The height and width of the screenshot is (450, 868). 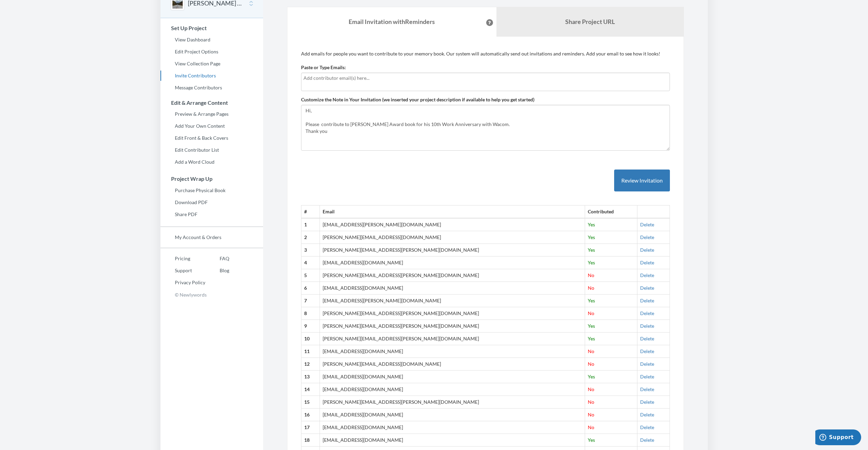 What do you see at coordinates (26, 8) in the screenshot?
I see `span: Support` at bounding box center [26, 8].